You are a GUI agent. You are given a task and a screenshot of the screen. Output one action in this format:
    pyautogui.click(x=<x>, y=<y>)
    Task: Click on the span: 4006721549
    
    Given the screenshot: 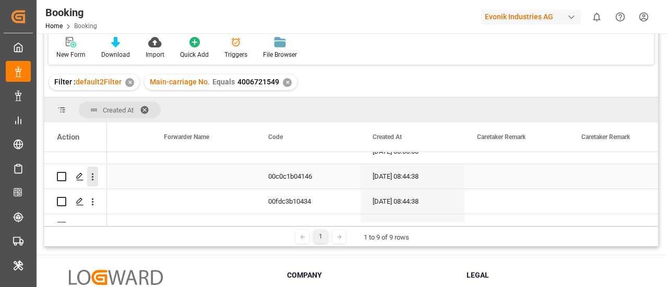 What is the action you would take?
    pyautogui.click(x=258, y=82)
    